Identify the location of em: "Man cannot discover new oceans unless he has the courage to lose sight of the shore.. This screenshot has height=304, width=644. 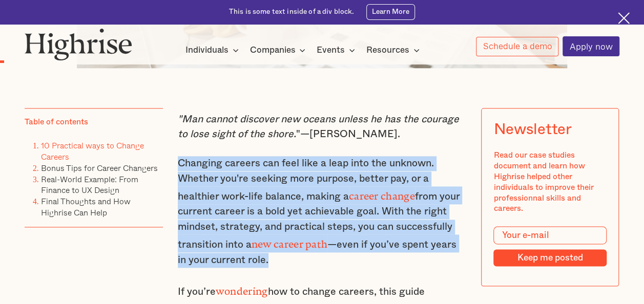
(318, 126).